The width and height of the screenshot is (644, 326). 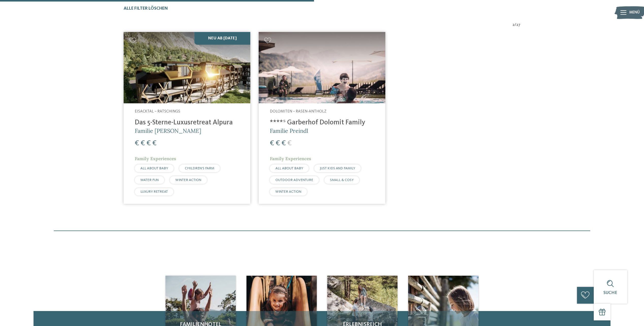 I want to click on span: Familie Preindl, so click(x=289, y=131).